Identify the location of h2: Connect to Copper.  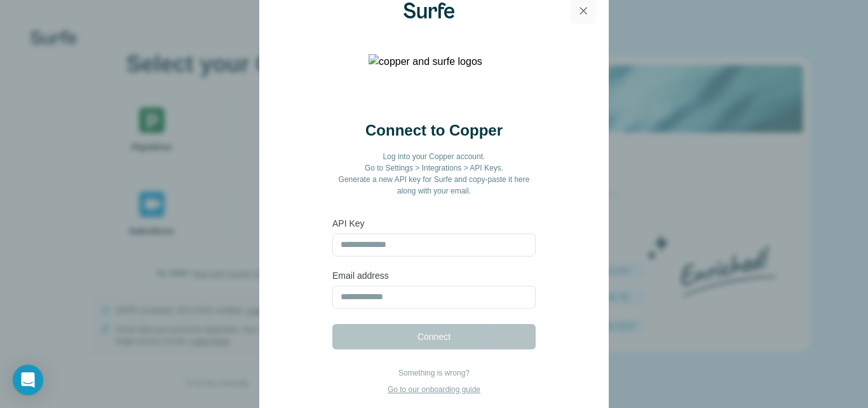
(434, 130).